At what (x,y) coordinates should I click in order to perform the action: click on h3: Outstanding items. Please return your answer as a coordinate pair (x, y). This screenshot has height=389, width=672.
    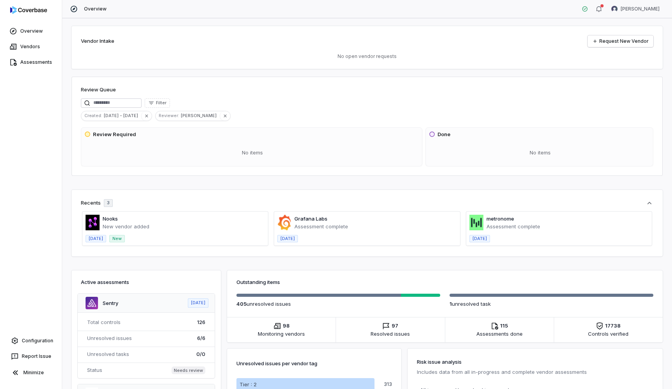
    Looking at the image, I should click on (445, 282).